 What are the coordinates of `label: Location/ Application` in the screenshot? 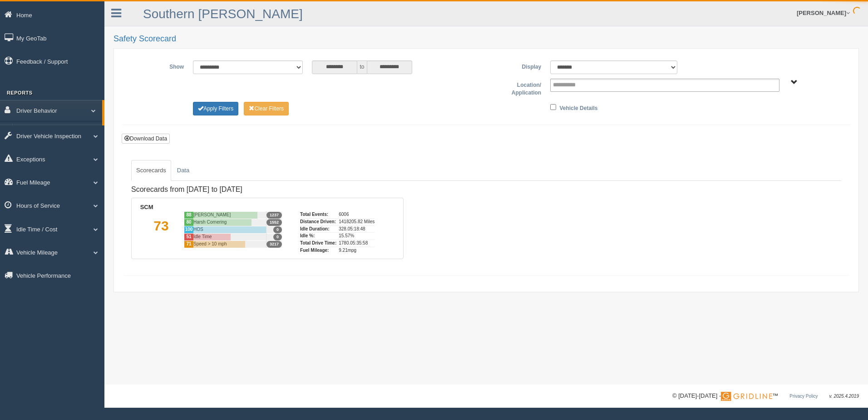 It's located at (516, 88).